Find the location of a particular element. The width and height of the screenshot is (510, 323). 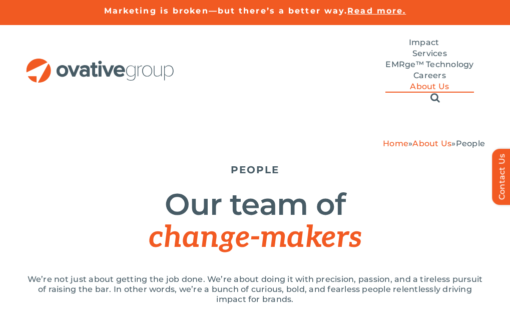

h5: PEOPLE is located at coordinates (255, 170).